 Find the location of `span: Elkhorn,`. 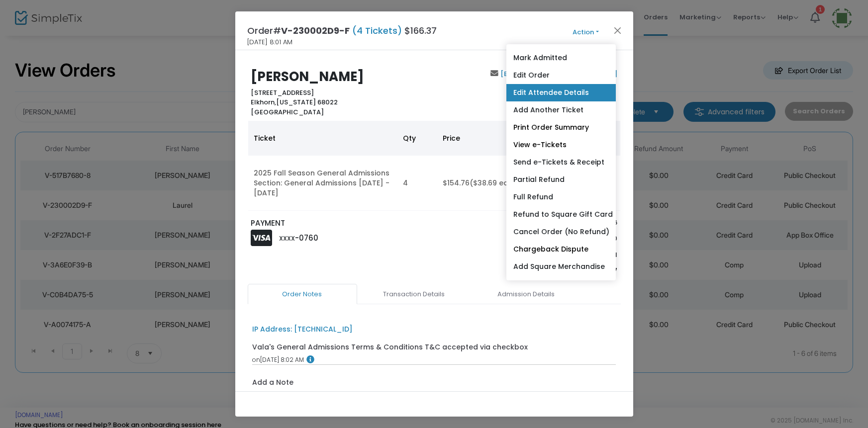

span: Elkhorn, is located at coordinates (263, 102).